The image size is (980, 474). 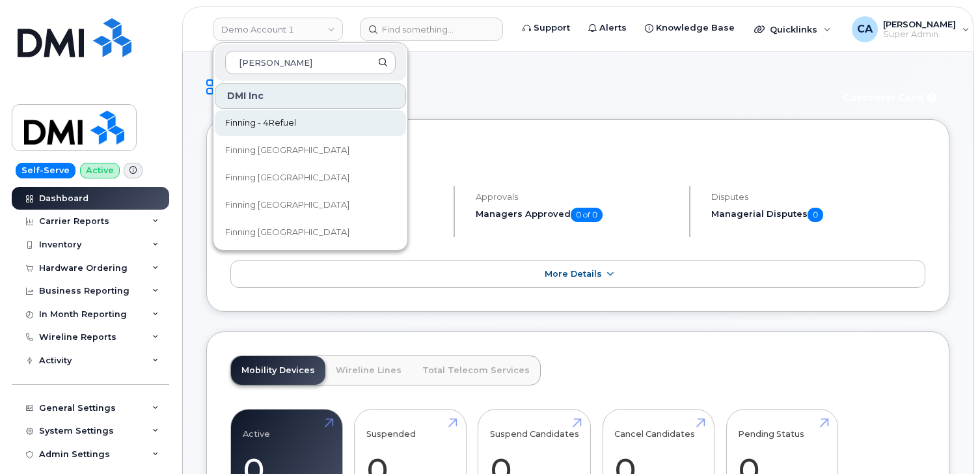 What do you see at coordinates (310, 63) in the screenshot?
I see `input: Search` at bounding box center [310, 63].